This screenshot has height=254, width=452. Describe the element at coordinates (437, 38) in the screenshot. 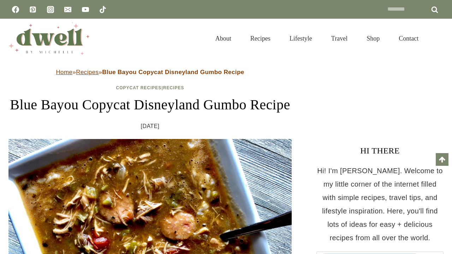

I see `button: View Search Form` at that location.